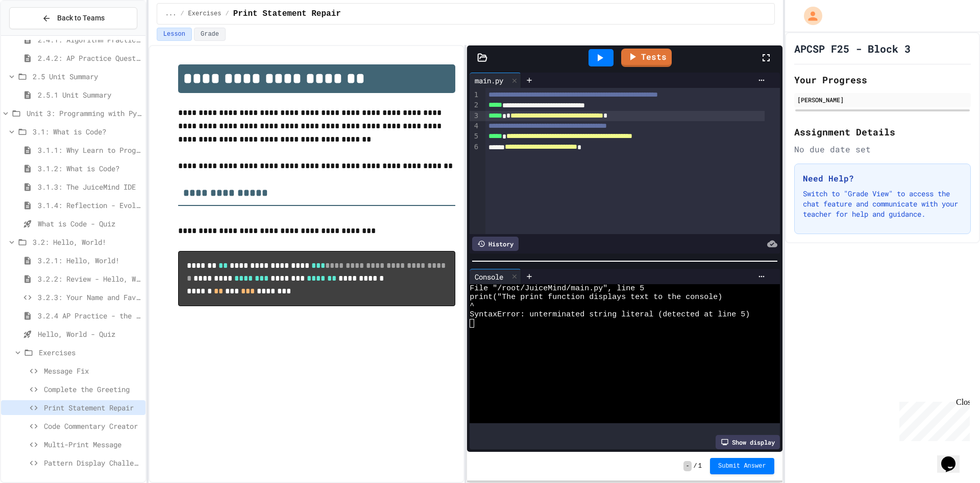 Image resolution: width=980 pixels, height=483 pixels. Describe the element at coordinates (174, 34) in the screenshot. I see `button: Lesson` at that location.